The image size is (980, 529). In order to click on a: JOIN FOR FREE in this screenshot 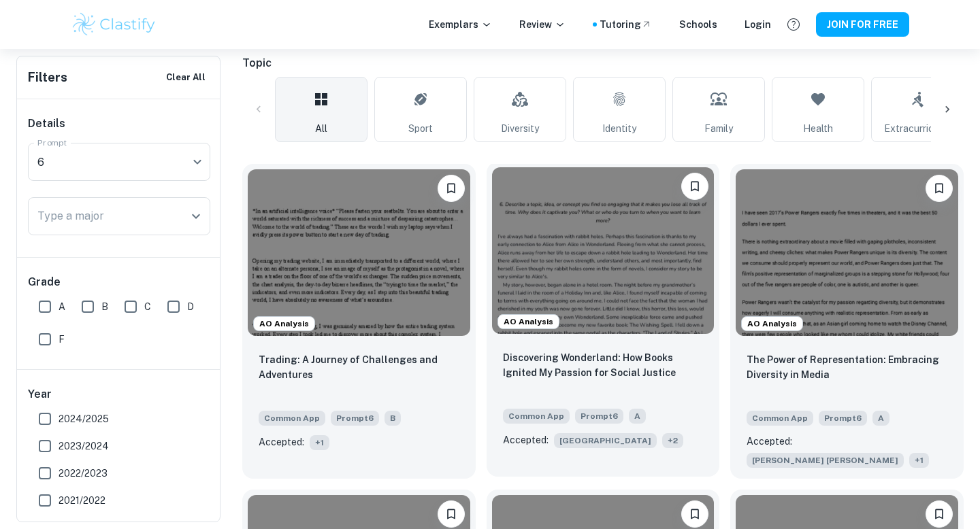, I will do `click(863, 24)`.